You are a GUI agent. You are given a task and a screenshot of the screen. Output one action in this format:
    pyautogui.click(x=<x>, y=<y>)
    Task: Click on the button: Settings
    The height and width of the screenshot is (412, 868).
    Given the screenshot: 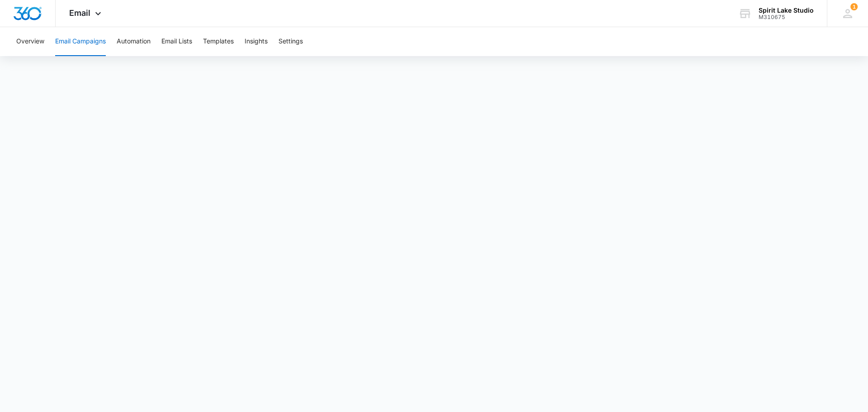 What is the action you would take?
    pyautogui.click(x=290, y=41)
    